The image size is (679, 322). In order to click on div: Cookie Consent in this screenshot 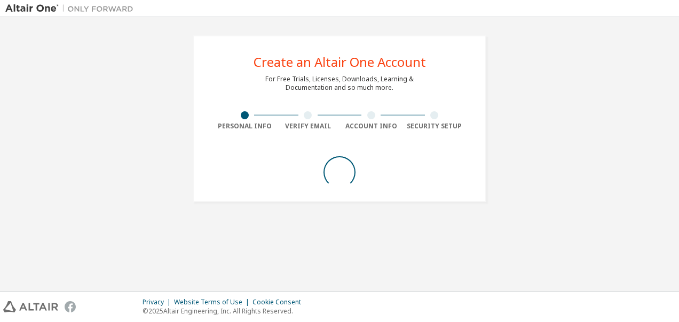, I will do `click(280, 302)`.